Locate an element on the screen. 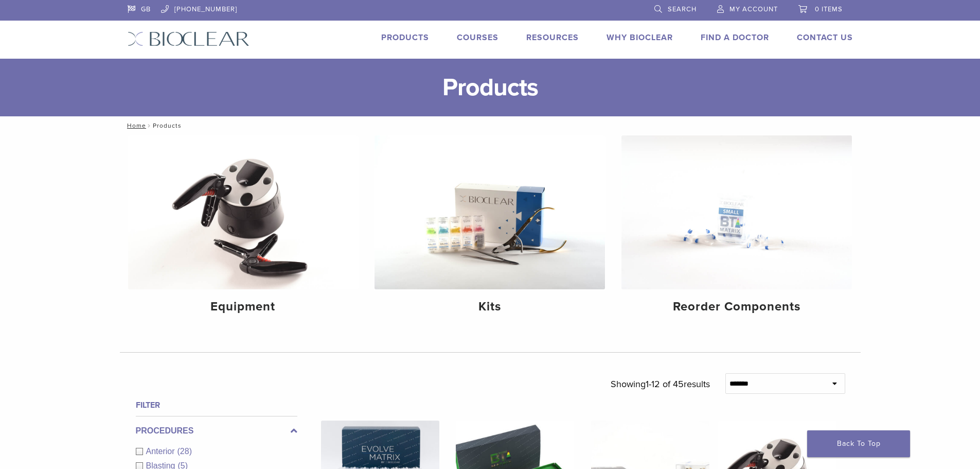  a: Resources is located at coordinates (552, 38).